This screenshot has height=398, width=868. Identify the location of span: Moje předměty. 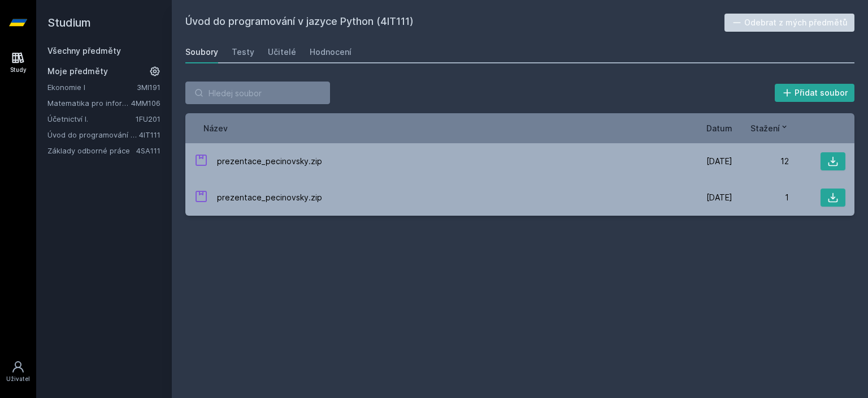
(78, 71).